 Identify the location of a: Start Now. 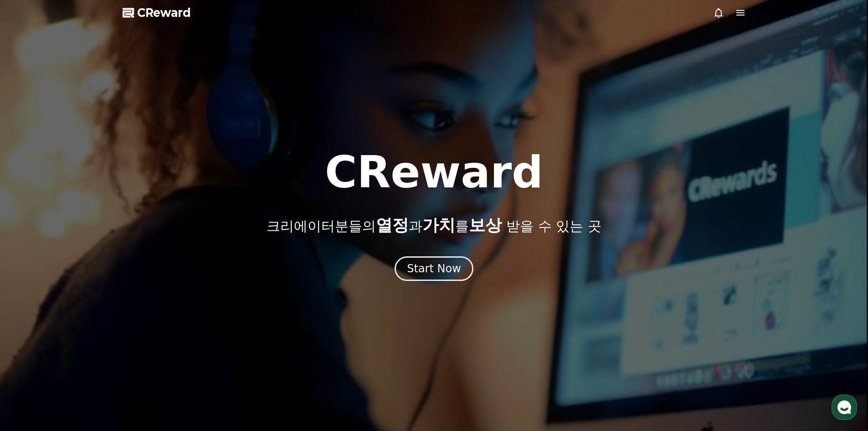
(434, 269).